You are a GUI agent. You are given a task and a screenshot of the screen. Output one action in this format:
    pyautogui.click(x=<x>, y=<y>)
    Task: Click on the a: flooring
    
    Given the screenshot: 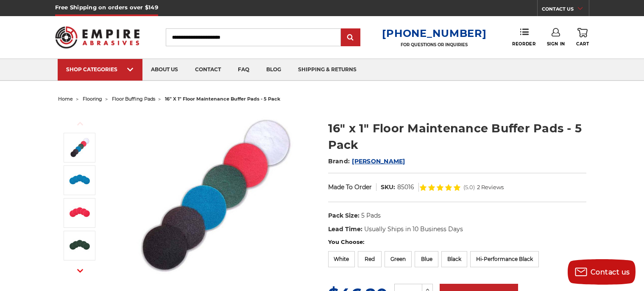 What is the action you would take?
    pyautogui.click(x=92, y=99)
    